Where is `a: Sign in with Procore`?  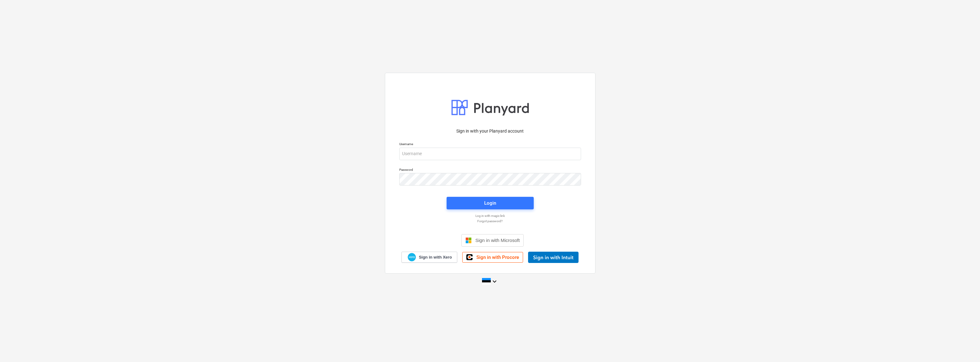 a: Sign in with Procore is located at coordinates (493, 258).